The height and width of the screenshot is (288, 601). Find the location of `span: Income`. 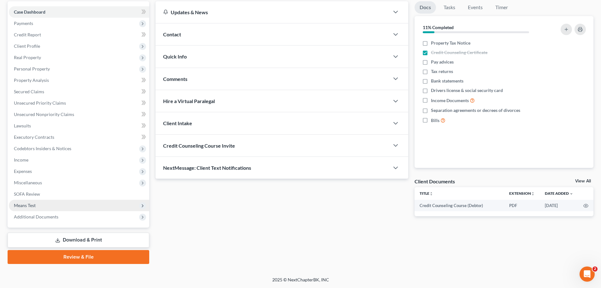

span: Income is located at coordinates (21, 159).